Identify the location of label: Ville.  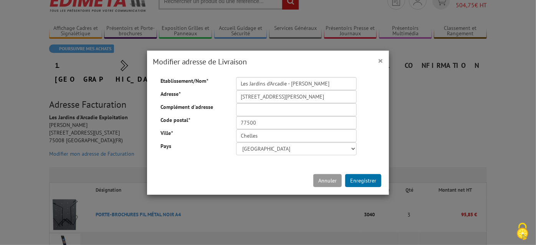
(192, 133).